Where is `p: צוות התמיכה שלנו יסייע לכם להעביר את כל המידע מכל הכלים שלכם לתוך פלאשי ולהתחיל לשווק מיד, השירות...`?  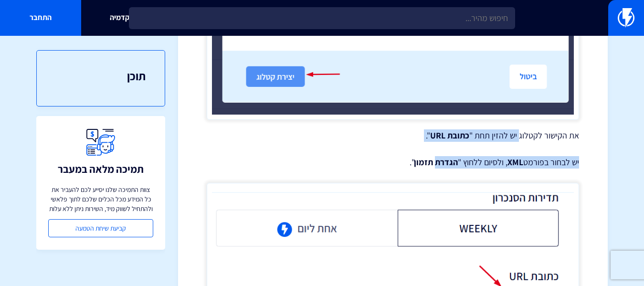
p: צוות התמיכה שלנו יסייע לכם להעביר את כל המידע מכל הכלים שלכם לתוך פלאשי ולהתחיל לשווק מיד, השירות... is located at coordinates (101, 199).